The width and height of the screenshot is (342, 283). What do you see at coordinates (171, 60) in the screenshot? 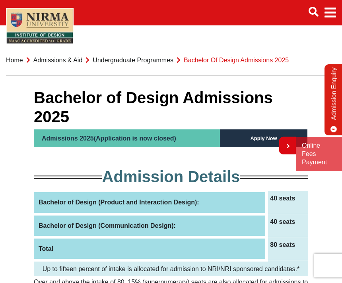
I see `nav: breadcrumb` at bounding box center [171, 60].